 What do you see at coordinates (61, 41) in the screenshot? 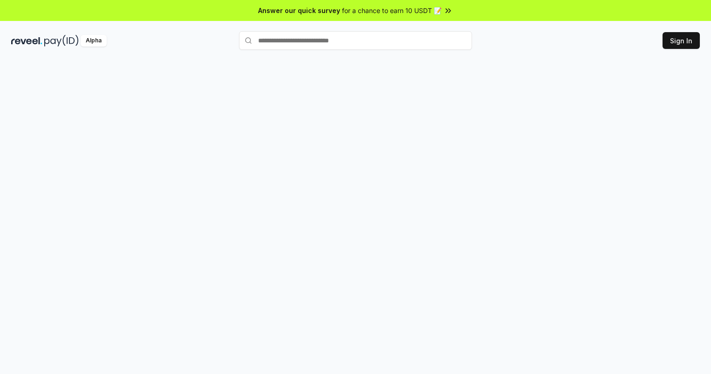
I see `img: pay_id` at bounding box center [61, 41].